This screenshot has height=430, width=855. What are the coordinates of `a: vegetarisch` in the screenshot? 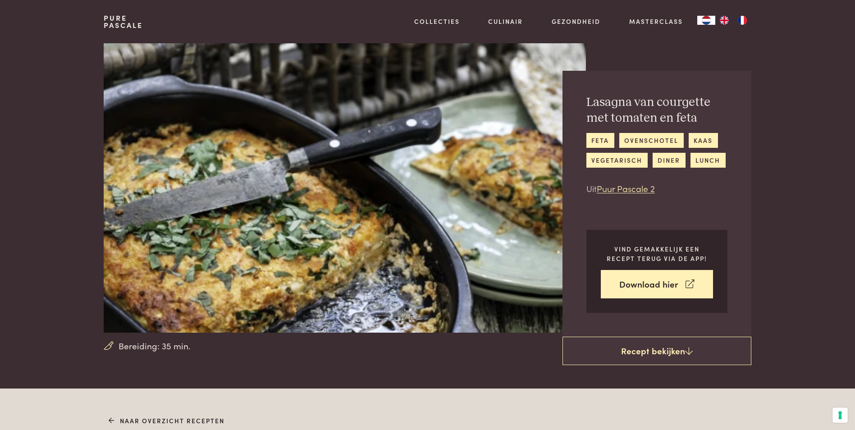 It's located at (617, 160).